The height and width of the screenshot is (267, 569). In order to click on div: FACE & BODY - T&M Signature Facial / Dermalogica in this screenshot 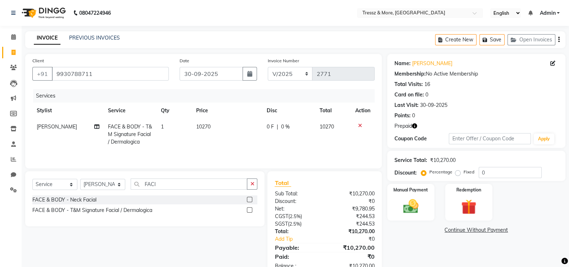, I will do `click(92, 210)`.